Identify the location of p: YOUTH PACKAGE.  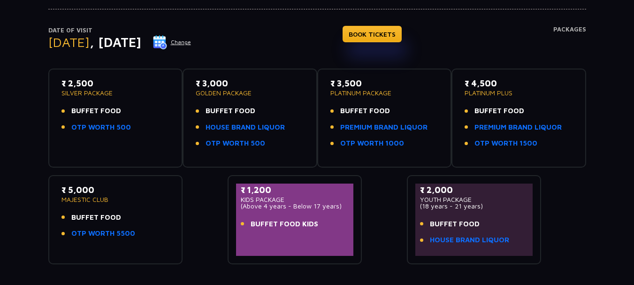
(474, 200).